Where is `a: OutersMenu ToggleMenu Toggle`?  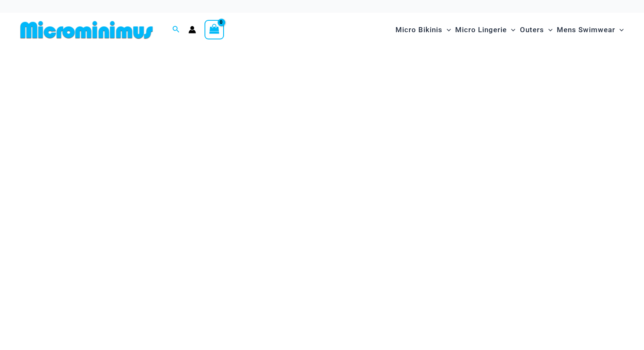 a: OutersMenu ToggleMenu Toggle is located at coordinates (536, 30).